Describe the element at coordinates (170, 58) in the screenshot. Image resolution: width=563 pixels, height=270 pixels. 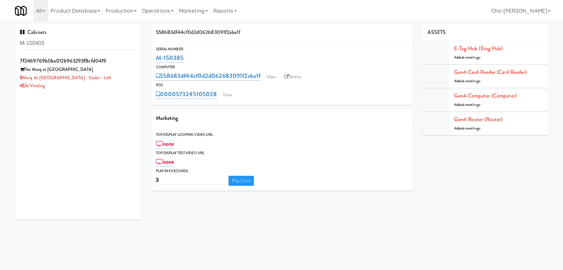
I see `a: M-150385` at that location.